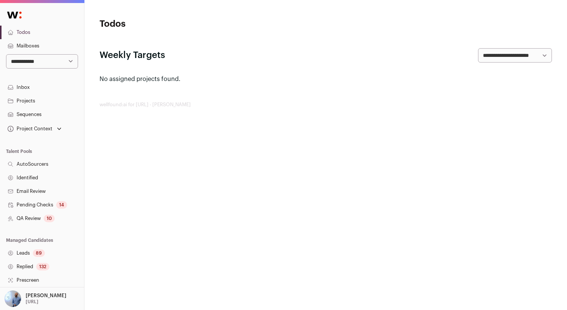 The height and width of the screenshot is (310, 567). I want to click on div: 89, so click(39, 253).